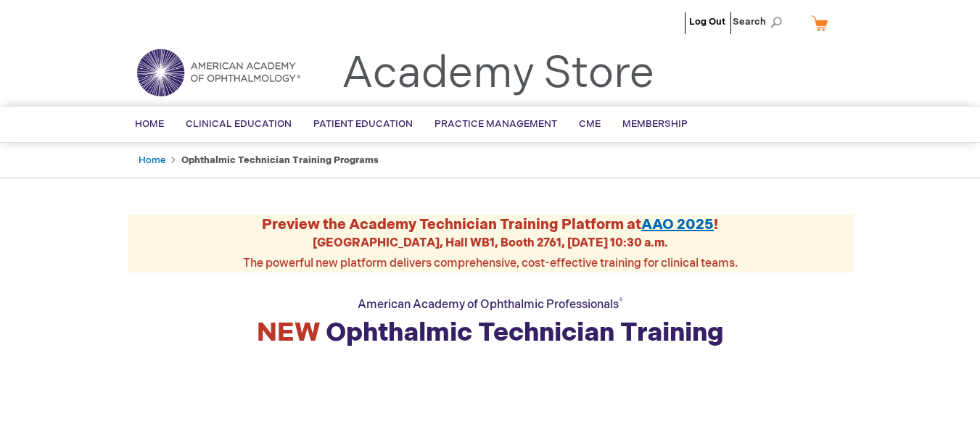  Describe the element at coordinates (490, 305) in the screenshot. I see `span: American Academy of Ophthalmic Professionals` at that location.